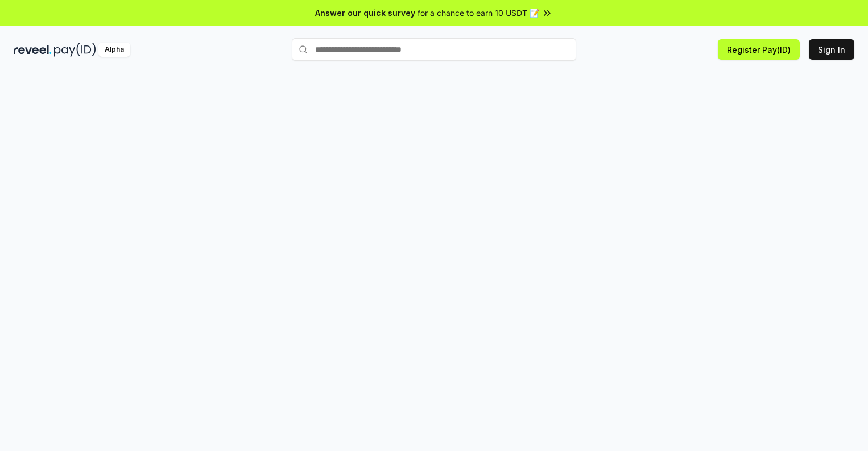 This screenshot has height=451, width=868. I want to click on span: Answer our quick survey, so click(365, 13).